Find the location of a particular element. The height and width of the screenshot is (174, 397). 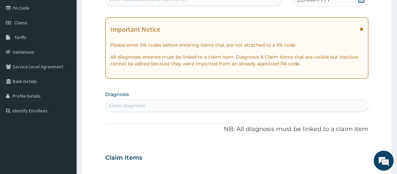

span: We're online! is located at coordinates (65, 81).